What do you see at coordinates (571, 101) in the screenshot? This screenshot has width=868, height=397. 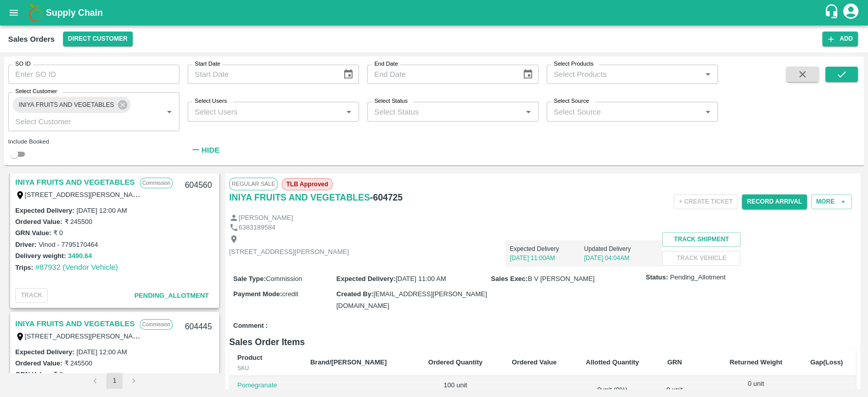 I see `label: Select Source` at bounding box center [571, 101].